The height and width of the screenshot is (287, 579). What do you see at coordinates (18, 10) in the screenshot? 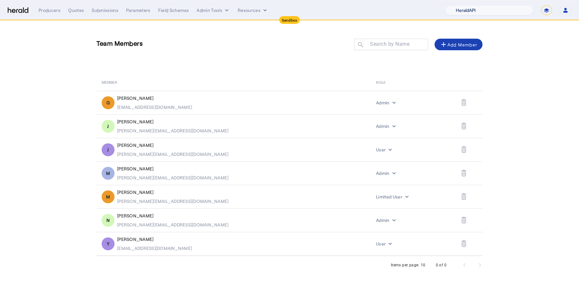
I see `img: Herald Logo` at bounding box center [18, 10].